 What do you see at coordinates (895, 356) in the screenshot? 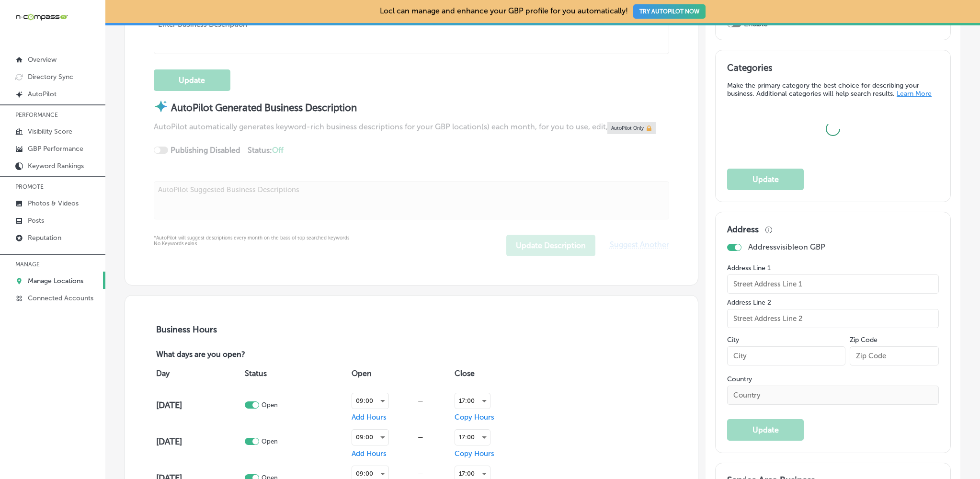
I see `input: Zip Code` at bounding box center [895, 356].